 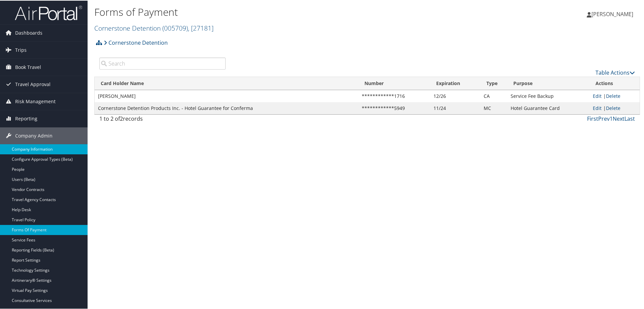 I want to click on div: 1 to 2 of records, so click(x=163, y=120).